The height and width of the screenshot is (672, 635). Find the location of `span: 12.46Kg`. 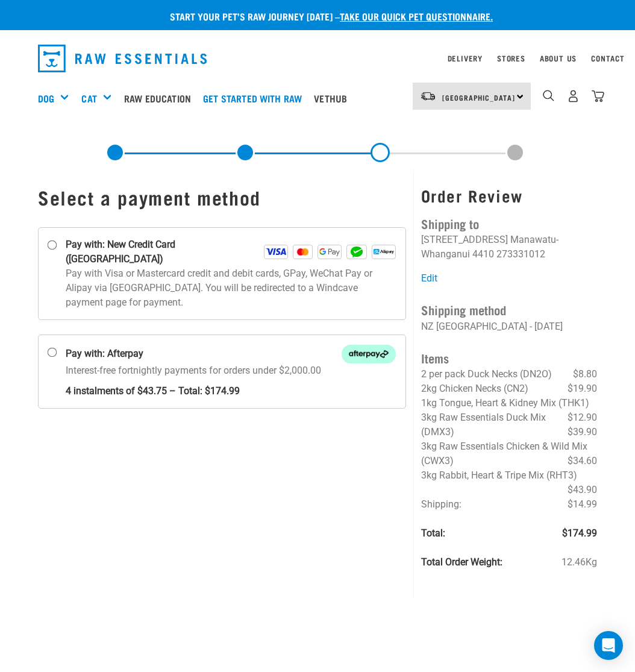

span: 12.46Kg is located at coordinates (579, 562).